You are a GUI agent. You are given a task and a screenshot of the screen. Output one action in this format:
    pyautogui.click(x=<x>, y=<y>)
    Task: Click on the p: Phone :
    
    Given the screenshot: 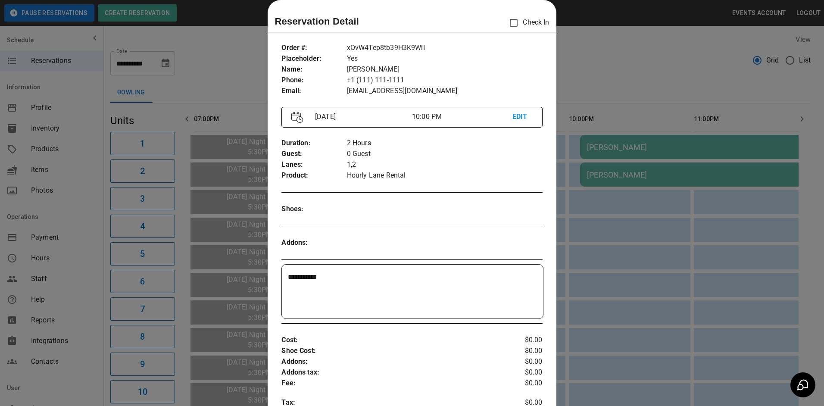 What is the action you would take?
    pyautogui.click(x=314, y=80)
    